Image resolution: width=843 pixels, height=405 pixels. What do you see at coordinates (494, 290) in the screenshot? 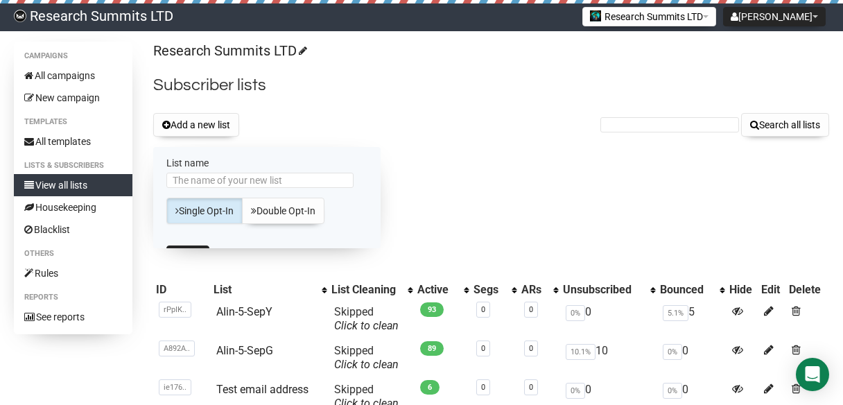
I see `th: Segs: No sort applied, activate to apply an ascending sort` at bounding box center [494, 290].